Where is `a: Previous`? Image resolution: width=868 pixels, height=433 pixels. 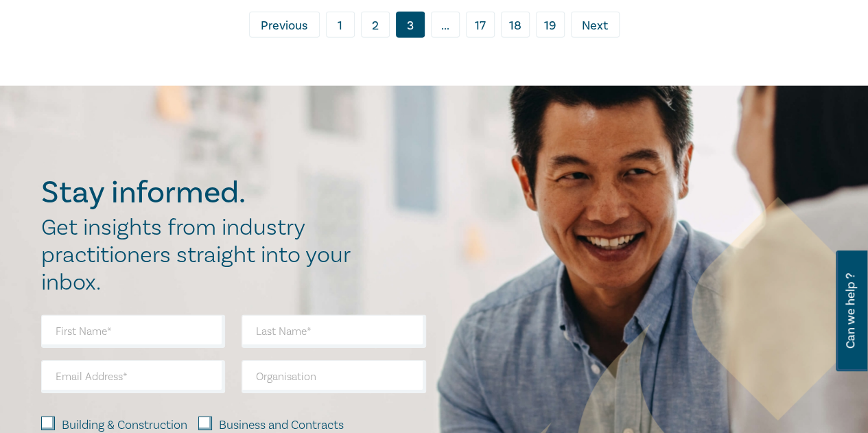 a: Previous is located at coordinates (284, 24).